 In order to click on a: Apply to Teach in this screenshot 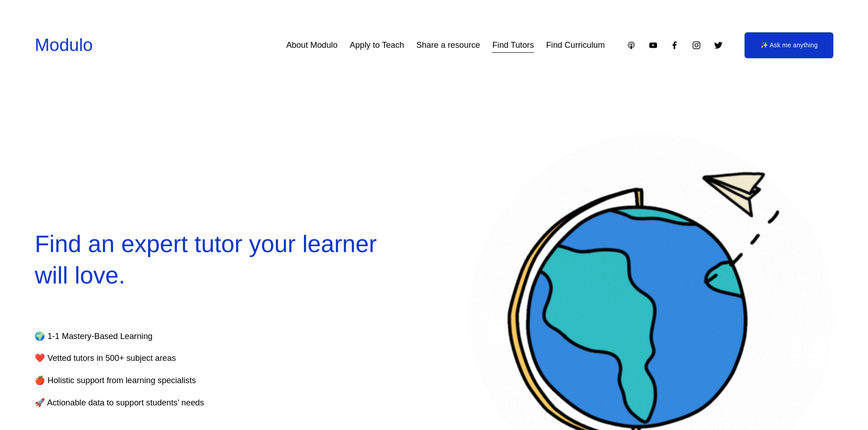, I will do `click(377, 45)`.